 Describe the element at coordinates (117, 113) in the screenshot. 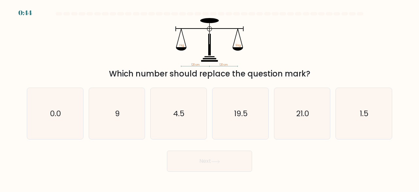

I see `text: 9` at that location.